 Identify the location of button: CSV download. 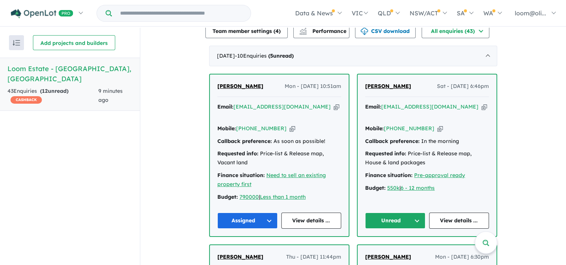
(385, 31).